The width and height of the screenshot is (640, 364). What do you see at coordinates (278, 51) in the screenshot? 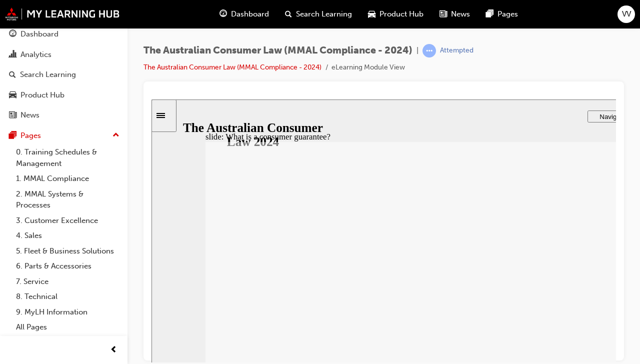
I see `span: The Australian Consumer Law (MMAL Compliance - 2024)` at bounding box center [278, 51].